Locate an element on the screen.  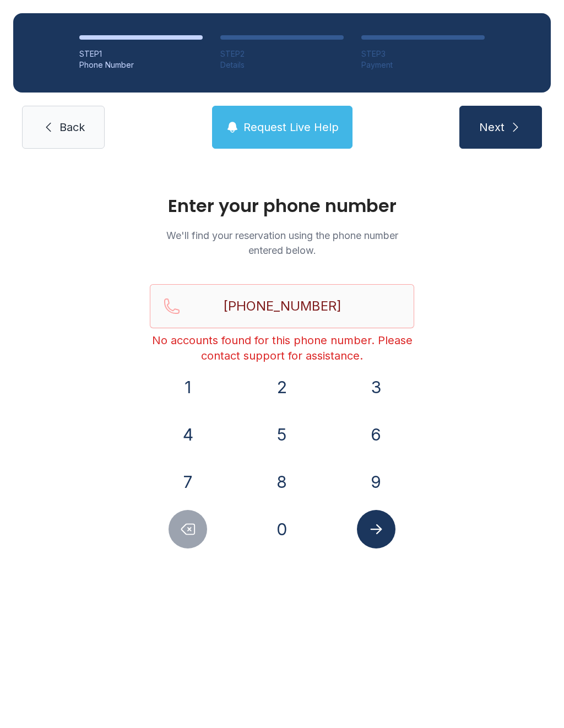
button: 0 is located at coordinates (282, 529).